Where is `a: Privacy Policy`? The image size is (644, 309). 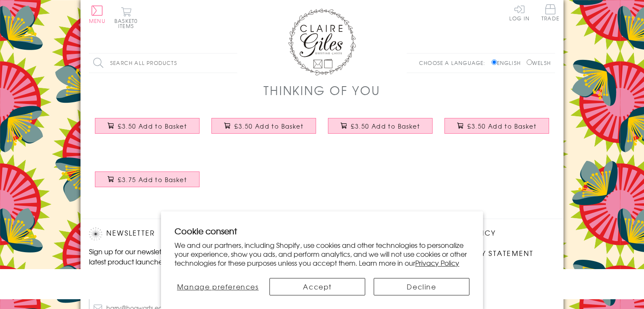 a: Privacy Policy is located at coordinates (437, 263).